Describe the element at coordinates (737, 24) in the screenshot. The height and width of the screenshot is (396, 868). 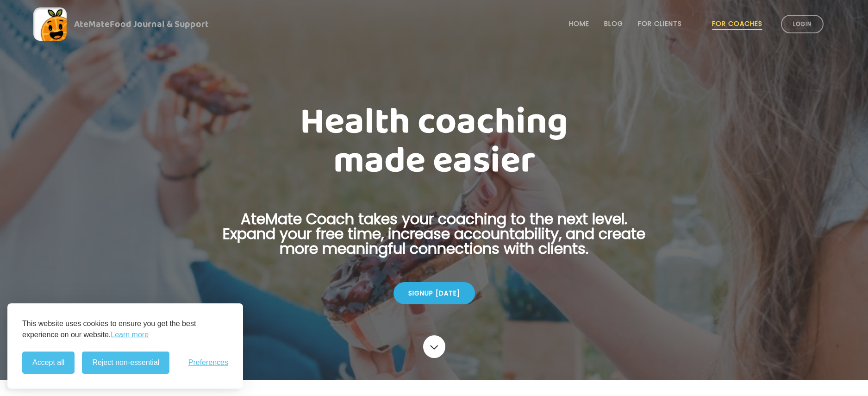
I see `a: For Coaches` at that location.